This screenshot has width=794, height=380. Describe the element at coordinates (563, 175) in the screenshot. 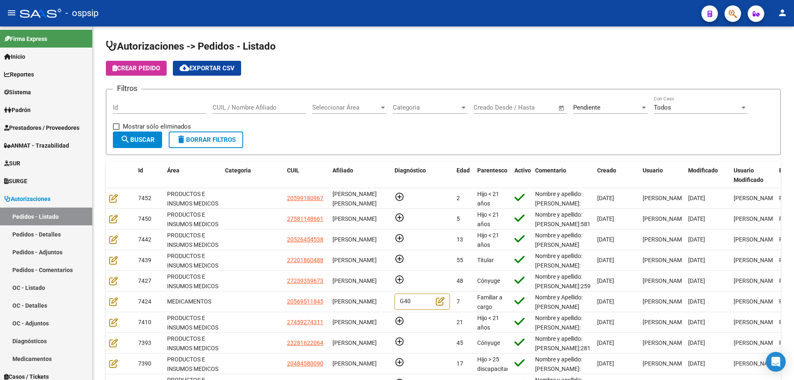

I see `datatable-header-cell: Comentario` at that location.